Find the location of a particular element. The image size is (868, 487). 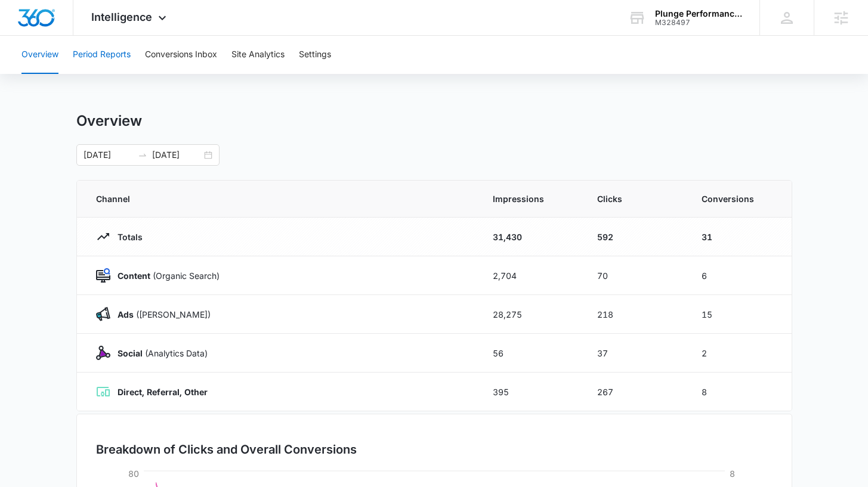

td: 70 is located at coordinates (635, 275).